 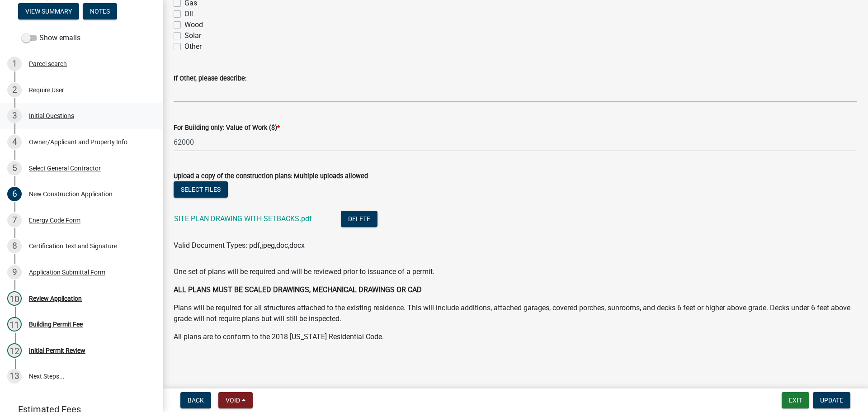 What do you see at coordinates (14, 169) in the screenshot?
I see `div: 5` at bounding box center [14, 169].